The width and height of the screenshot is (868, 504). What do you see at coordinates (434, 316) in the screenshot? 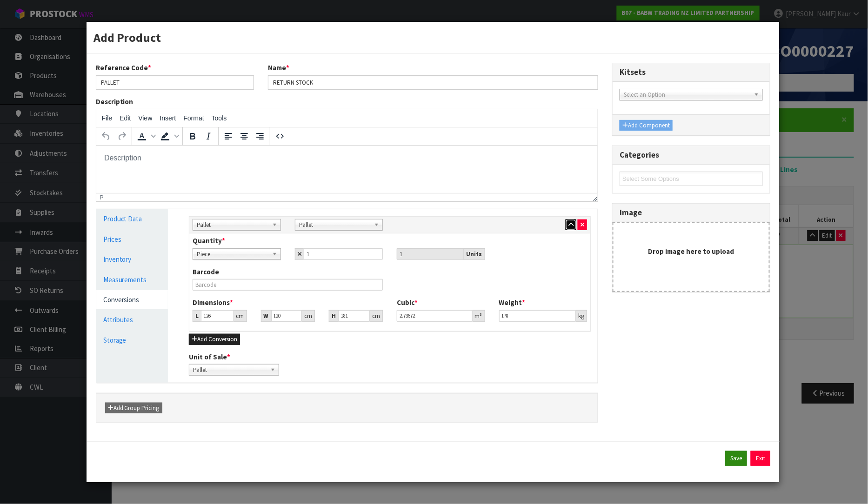
I see `input: Cubic` at bounding box center [434, 316].